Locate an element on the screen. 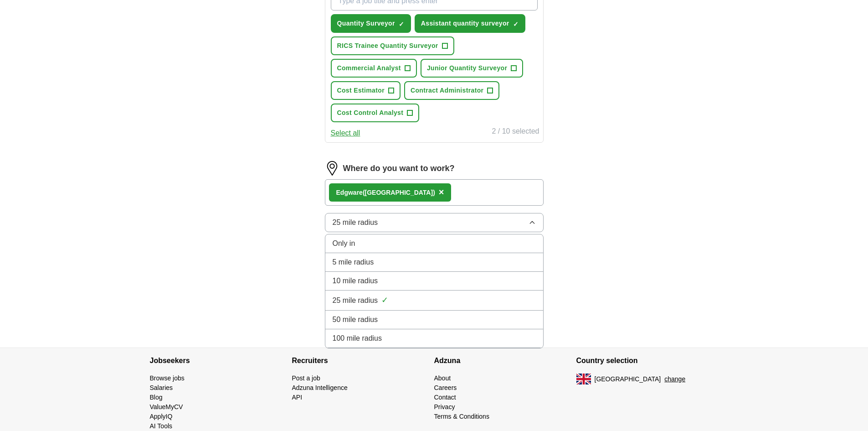 This screenshot has height=431, width=868. a: ApplyIQ is located at coordinates (161, 417).